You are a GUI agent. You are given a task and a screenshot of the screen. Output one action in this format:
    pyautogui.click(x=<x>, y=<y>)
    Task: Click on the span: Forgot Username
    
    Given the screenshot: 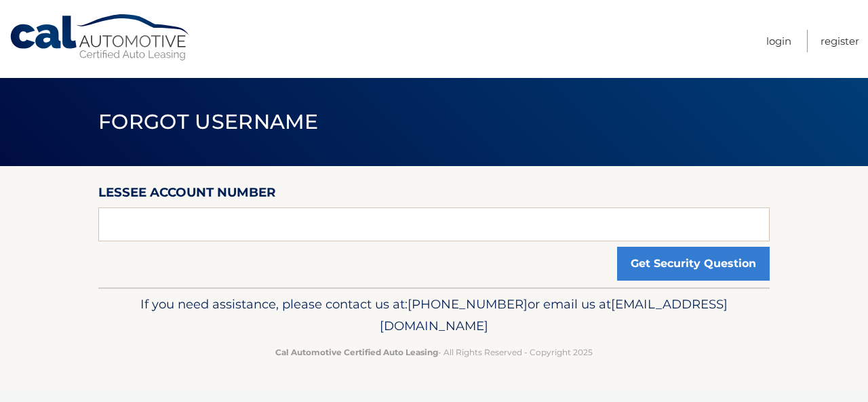 What is the action you would take?
    pyautogui.click(x=208, y=122)
    